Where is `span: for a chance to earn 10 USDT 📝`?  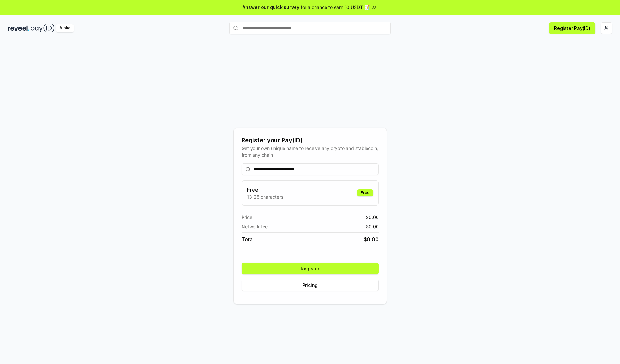 span: for a chance to earn 10 USDT 📝 is located at coordinates (335, 7).